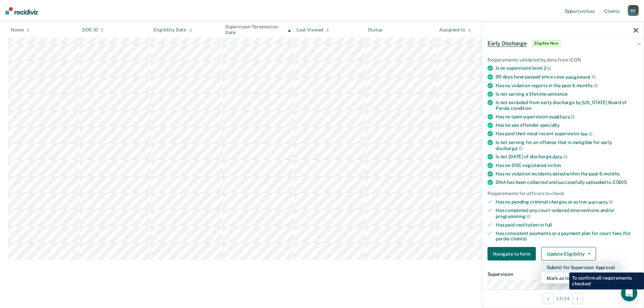  I want to click on button: Navigate to form, so click(512, 254).